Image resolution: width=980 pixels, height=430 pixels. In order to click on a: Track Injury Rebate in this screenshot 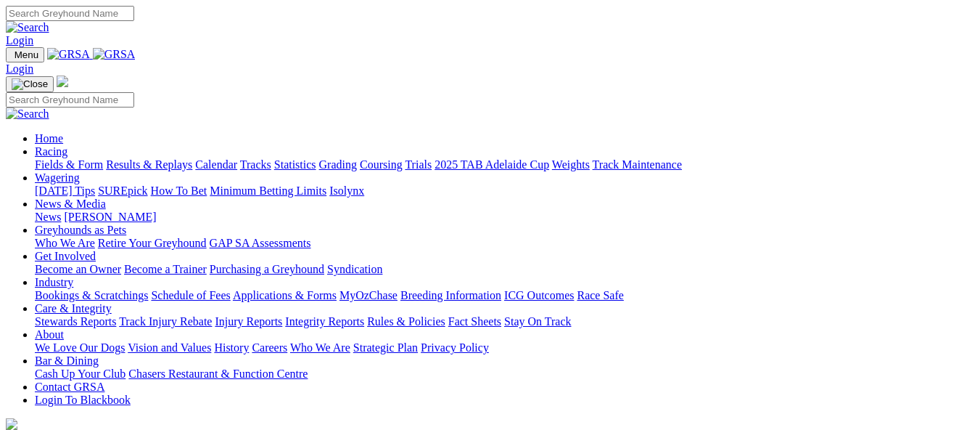, I will do `click(166, 321)`.